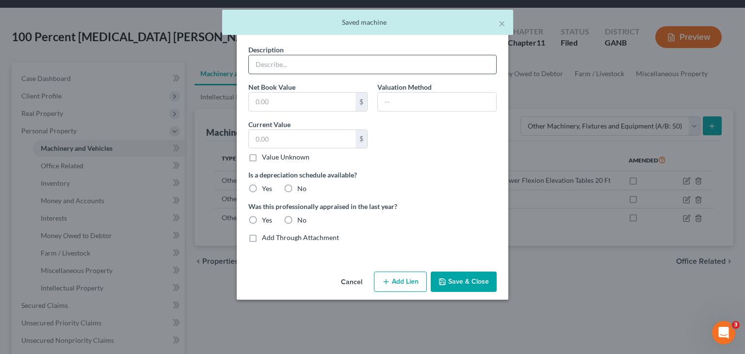 Image resolution: width=745 pixels, height=354 pixels. Describe the element at coordinates (286, 157) in the screenshot. I see `label: Value Unknown` at that location.